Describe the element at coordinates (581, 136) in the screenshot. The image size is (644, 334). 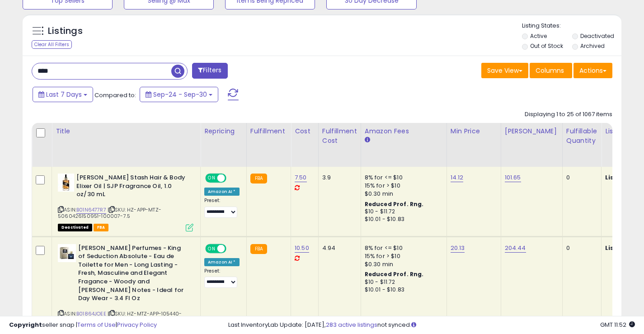
I see `div: Fulfillable Quantity` at that location.